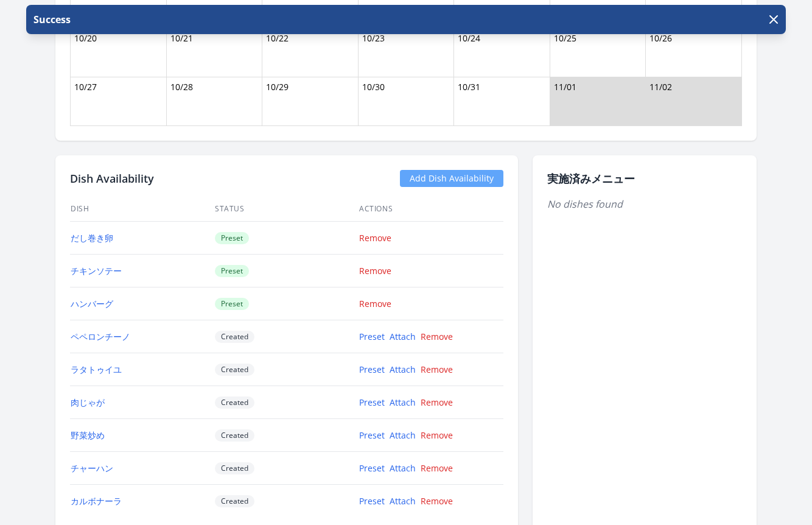 The image size is (812, 525). Describe the element at coordinates (101, 336) in the screenshot. I see `a: ペペロンチーノ` at that location.